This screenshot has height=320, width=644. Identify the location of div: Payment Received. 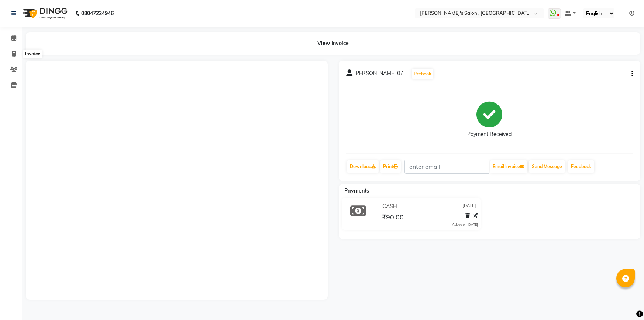
(489, 134).